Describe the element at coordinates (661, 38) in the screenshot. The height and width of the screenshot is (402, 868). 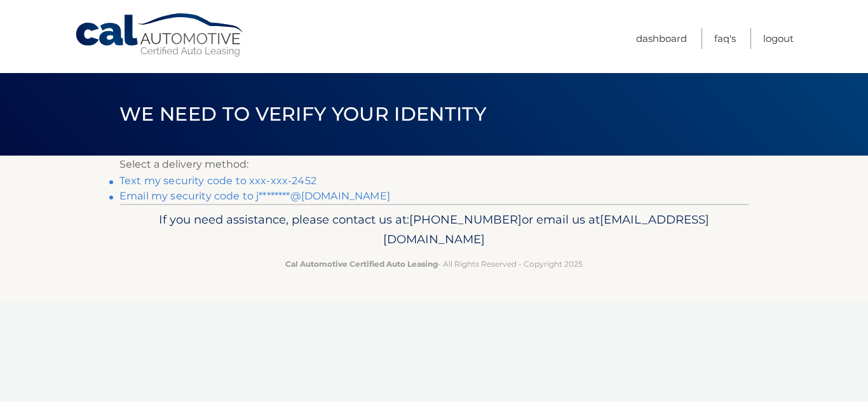
I see `a: Dashboard` at that location.